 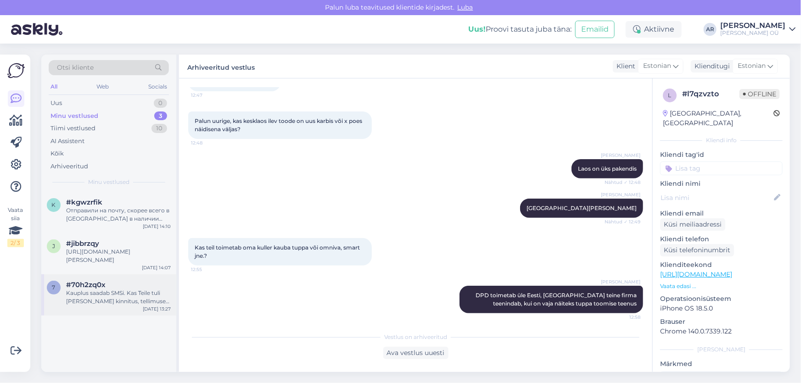 What do you see at coordinates (622, 222) in the screenshot?
I see `span: Nähtud ✓ 12:49` at bounding box center [622, 222].